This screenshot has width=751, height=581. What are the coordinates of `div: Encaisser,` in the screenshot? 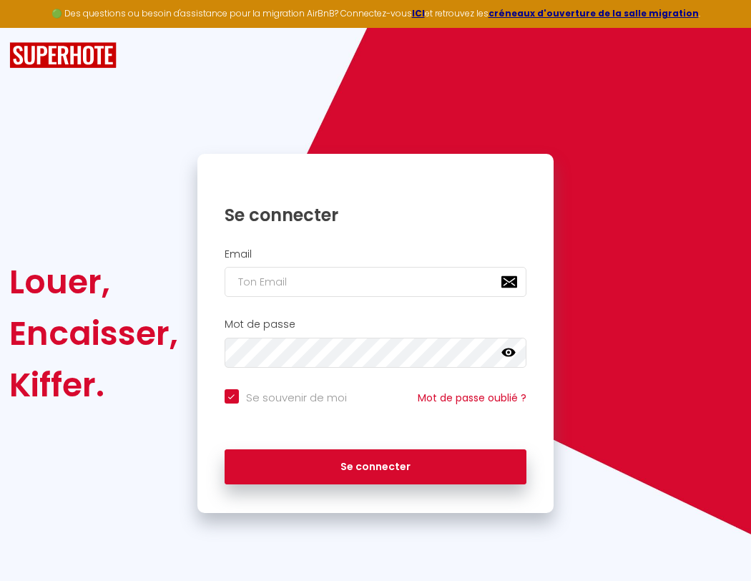 It's located at (94, 333).